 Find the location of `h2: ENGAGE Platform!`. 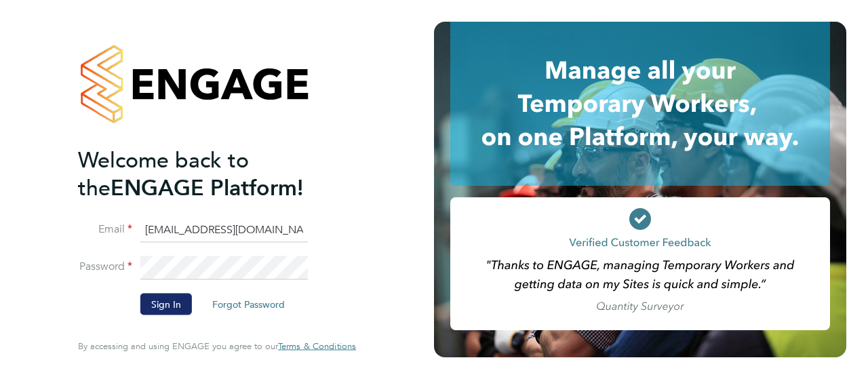

h2: ENGAGE Platform! is located at coordinates (210, 173).